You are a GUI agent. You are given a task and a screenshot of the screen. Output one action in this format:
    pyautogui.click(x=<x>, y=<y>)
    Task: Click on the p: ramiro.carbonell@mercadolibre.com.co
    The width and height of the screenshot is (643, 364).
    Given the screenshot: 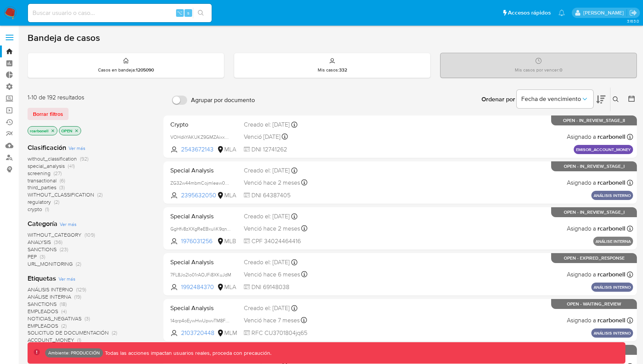 What is the action you would take?
    pyautogui.click(x=605, y=13)
    